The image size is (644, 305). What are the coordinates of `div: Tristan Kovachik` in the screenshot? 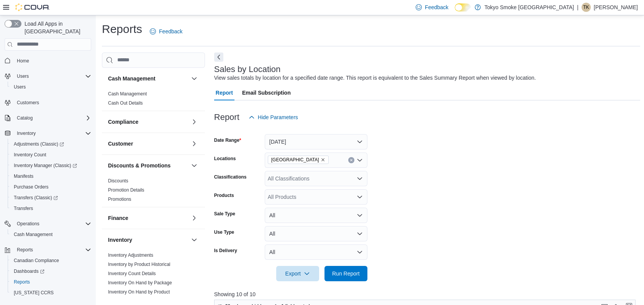 It's located at (586, 7).